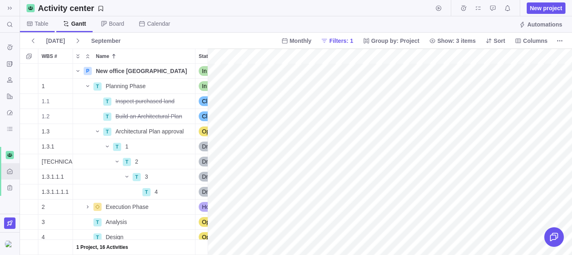 The height and width of the screenshot is (255, 572). What do you see at coordinates (495, 41) in the screenshot?
I see `span: Sort` at bounding box center [495, 41].